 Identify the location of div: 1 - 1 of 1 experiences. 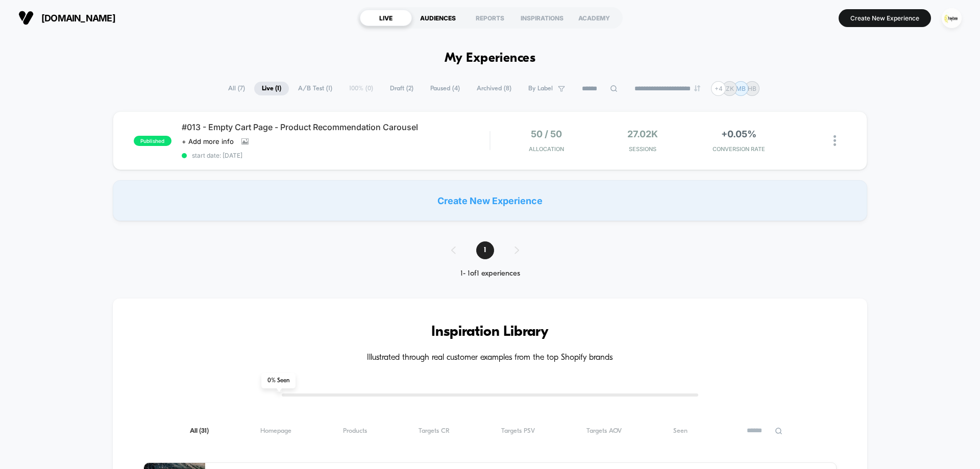
(490, 274).